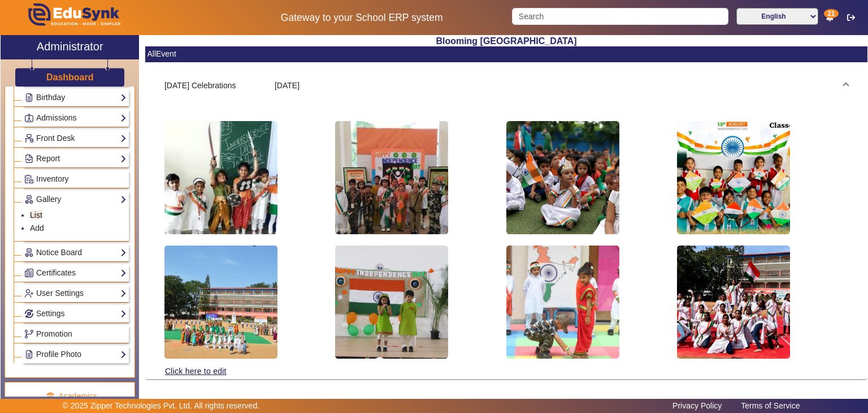 Image resolution: width=868 pixels, height=413 pixels. I want to click on img: a5b8a367-0cf6-4816-a2b0-37f9d0e0a569, so click(563, 302).